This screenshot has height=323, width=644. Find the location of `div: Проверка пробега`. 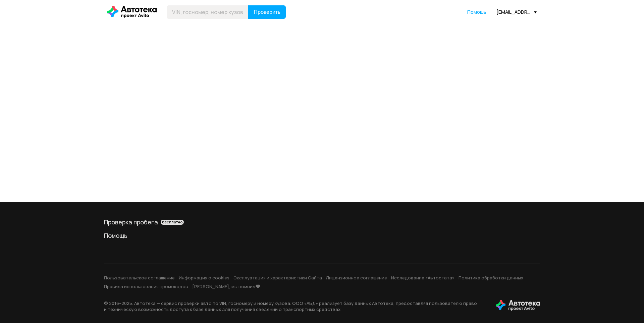

div: Проверка пробега is located at coordinates (322, 222).